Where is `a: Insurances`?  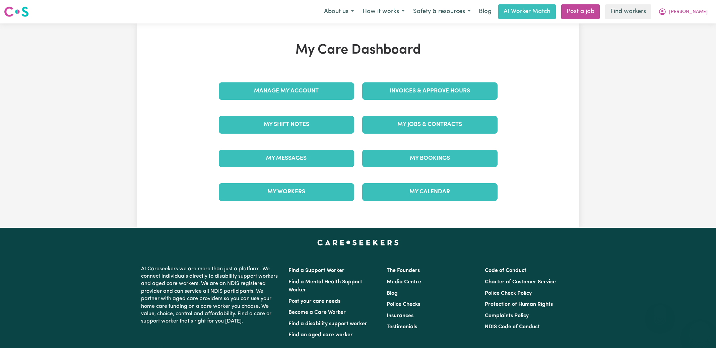
a: Insurances is located at coordinates (400, 316).